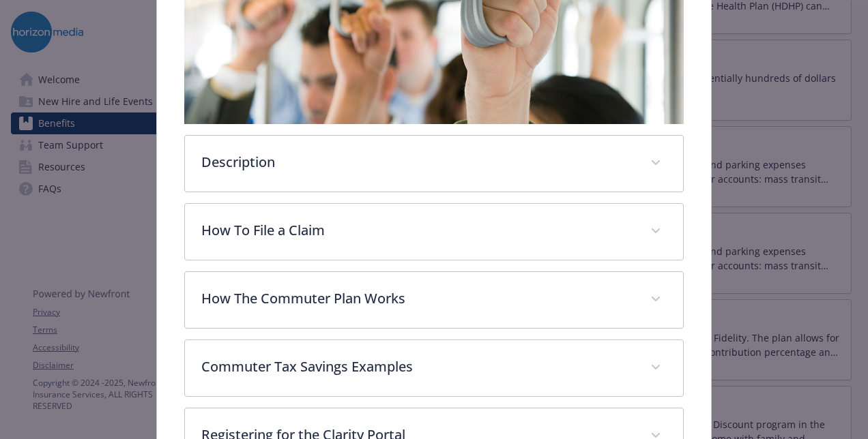 The height and width of the screenshot is (439, 868). What do you see at coordinates (418, 231) in the screenshot?
I see `p: How To File a Claim` at bounding box center [418, 231].